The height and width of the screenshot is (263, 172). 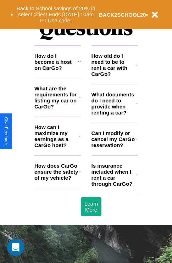 What do you see at coordinates (114, 104) in the screenshot?
I see `h3: What documents do I need to provide when renting a car?` at bounding box center [114, 104].